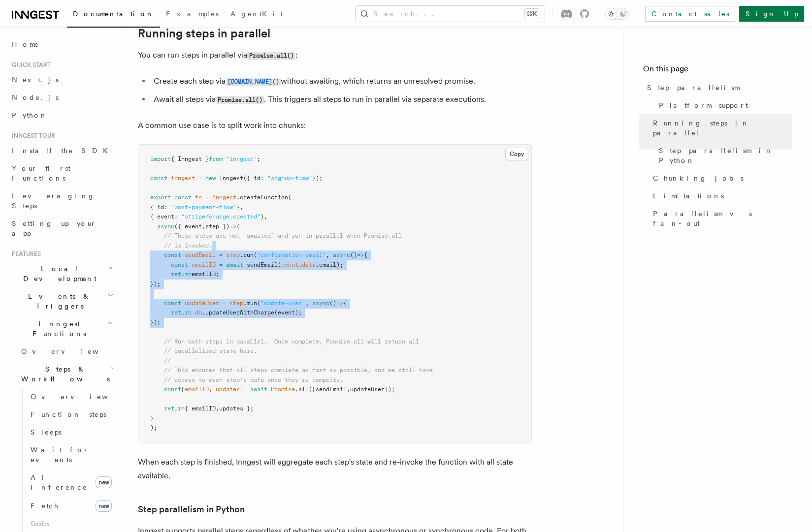  What do you see at coordinates (113, 15) in the screenshot?
I see `a: Documentation` at bounding box center [113, 15].